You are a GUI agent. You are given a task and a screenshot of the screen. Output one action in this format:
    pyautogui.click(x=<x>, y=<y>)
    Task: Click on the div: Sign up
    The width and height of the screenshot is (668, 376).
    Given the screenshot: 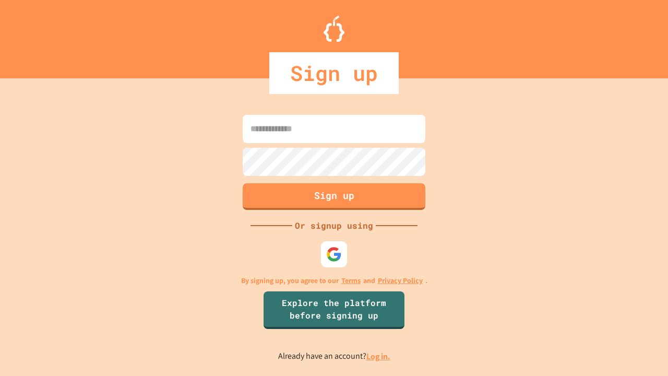 What is the action you would take?
    pyautogui.click(x=334, y=73)
    